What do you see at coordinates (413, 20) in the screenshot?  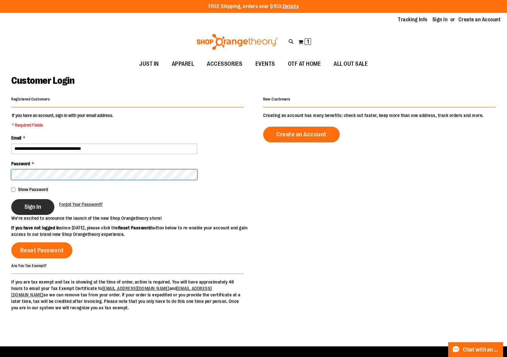 I see `a: Tracking Info` at bounding box center [413, 20].